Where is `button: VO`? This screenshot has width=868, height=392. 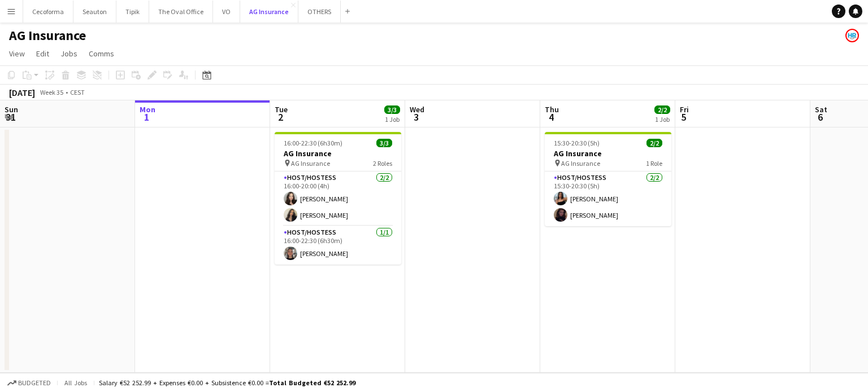 button: VO is located at coordinates (226, 11).